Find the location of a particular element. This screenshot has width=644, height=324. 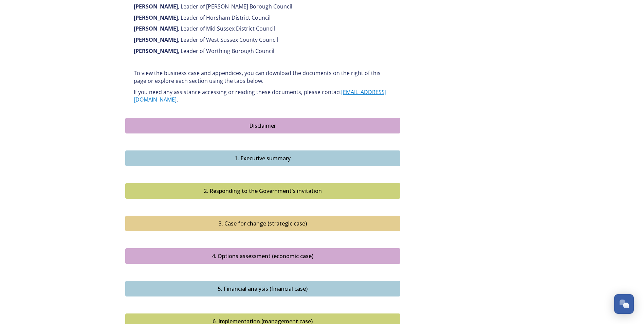

div: 2. Responding to the Government's invitation is located at coordinates (263, 191).